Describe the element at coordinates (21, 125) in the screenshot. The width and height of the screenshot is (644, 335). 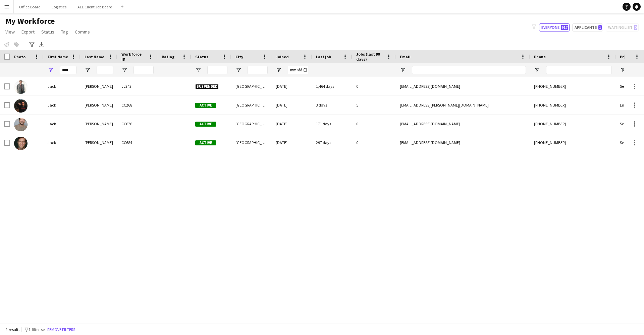
I see `img: Jack Simpson` at that location.